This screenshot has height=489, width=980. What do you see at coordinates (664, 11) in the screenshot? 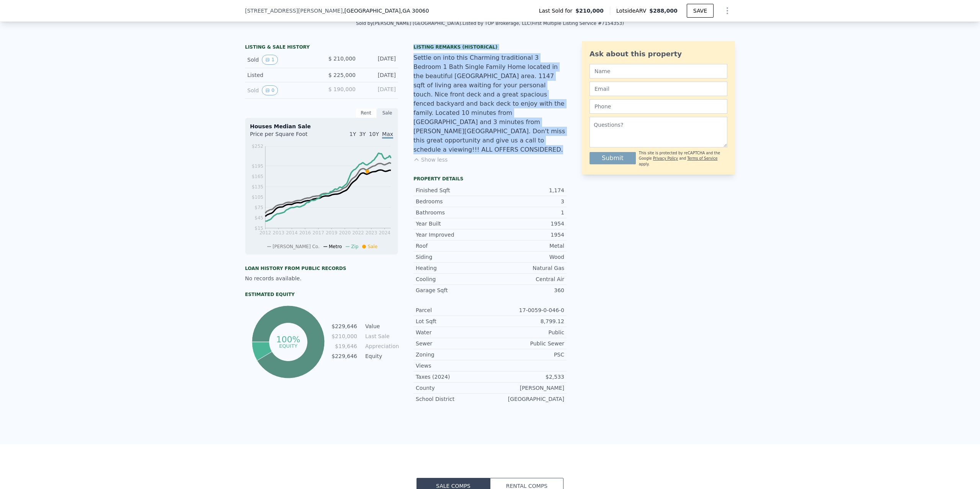
I see `span: $288,000` at bounding box center [664, 11].